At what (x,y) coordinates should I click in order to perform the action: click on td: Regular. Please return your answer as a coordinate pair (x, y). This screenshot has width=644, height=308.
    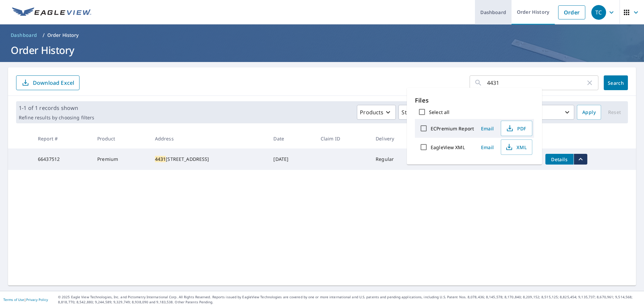
    Looking at the image, I should click on (397, 159).